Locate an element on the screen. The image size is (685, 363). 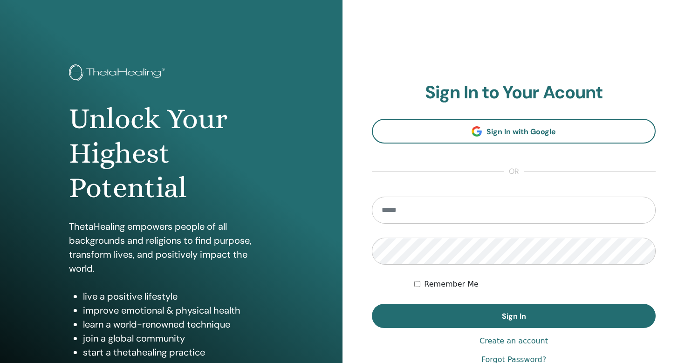
h2: Sign In to Your Acount is located at coordinates (514, 93).